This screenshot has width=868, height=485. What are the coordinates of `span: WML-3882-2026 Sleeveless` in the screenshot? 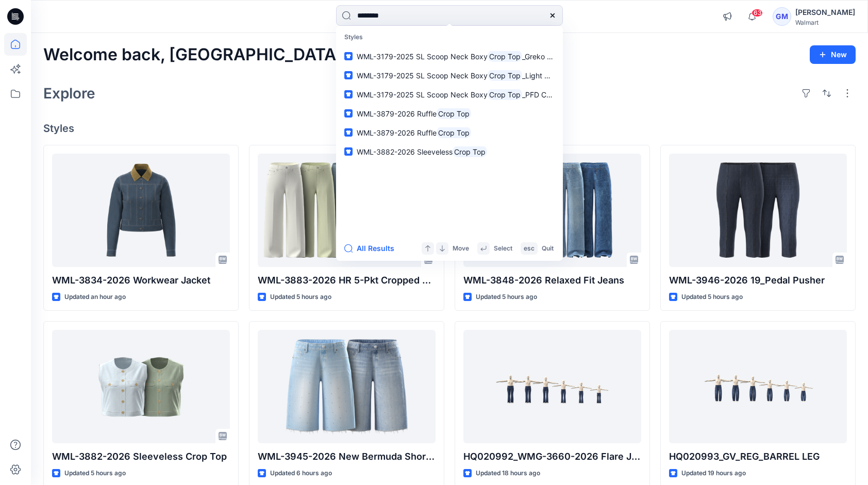 It's located at (405, 152).